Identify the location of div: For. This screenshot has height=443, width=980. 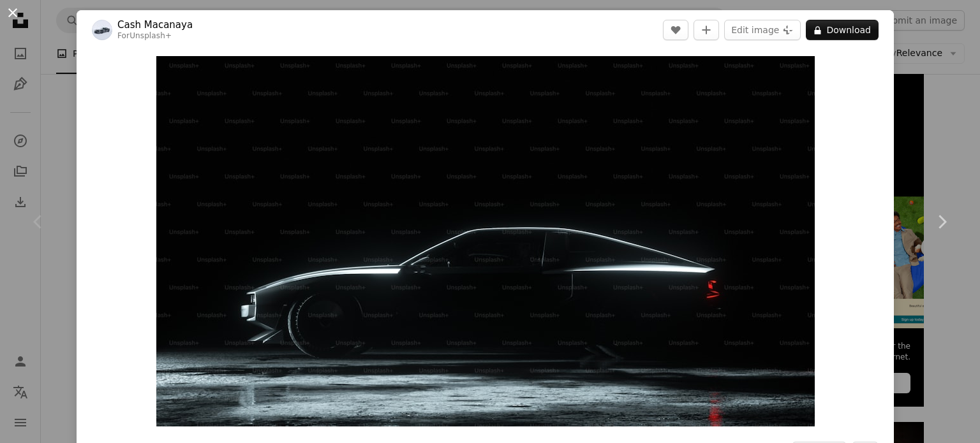
(155, 37).